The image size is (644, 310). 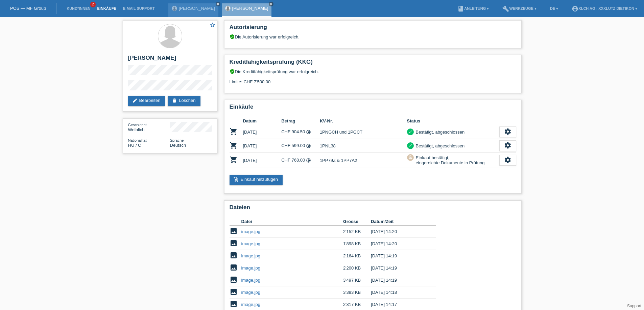 I want to click on i: star_border, so click(x=212, y=25).